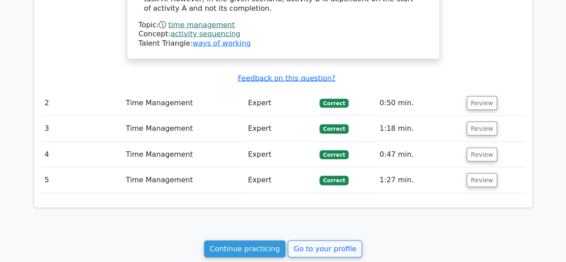 This screenshot has width=566, height=262. Describe the element at coordinates (283, 25) in the screenshot. I see `div: Topic:` at that location.